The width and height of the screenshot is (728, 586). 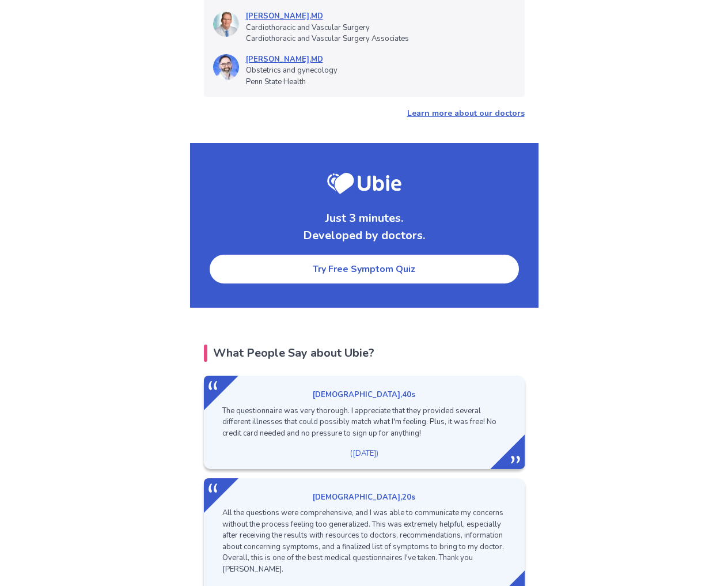 What do you see at coordinates (328, 28) in the screenshot?
I see `p: Cardiothoracic and Vascular Surgery` at bounding box center [328, 28].